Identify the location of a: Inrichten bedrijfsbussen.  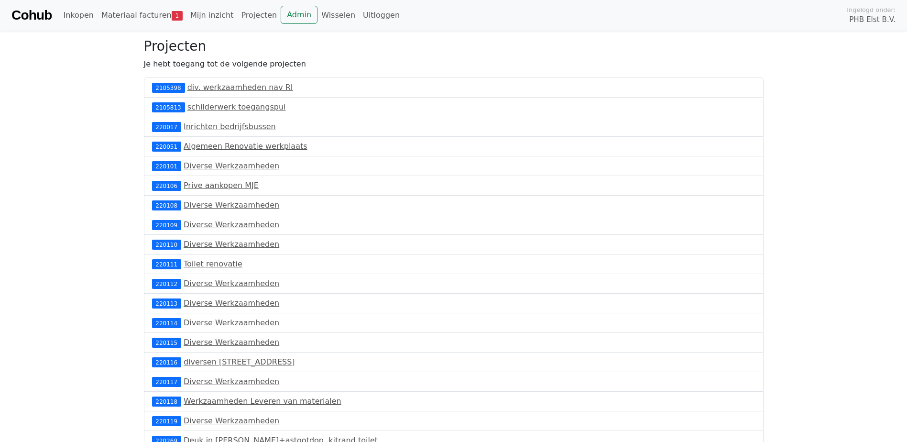
(230, 126).